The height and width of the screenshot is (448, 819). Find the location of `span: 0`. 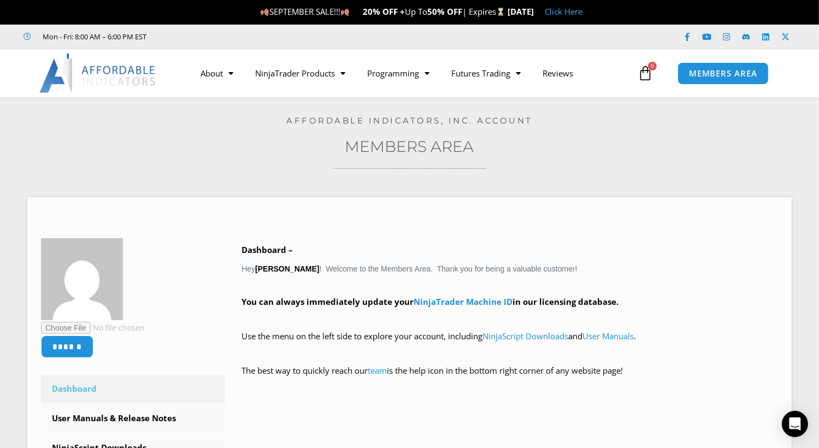

span: 0 is located at coordinates (652, 66).